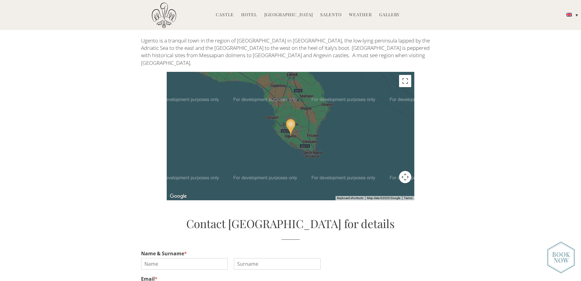 Image resolution: width=581 pixels, height=281 pixels. Describe the element at coordinates (291, 127) in the screenshot. I see `div: Castello di Ugento` at that location.